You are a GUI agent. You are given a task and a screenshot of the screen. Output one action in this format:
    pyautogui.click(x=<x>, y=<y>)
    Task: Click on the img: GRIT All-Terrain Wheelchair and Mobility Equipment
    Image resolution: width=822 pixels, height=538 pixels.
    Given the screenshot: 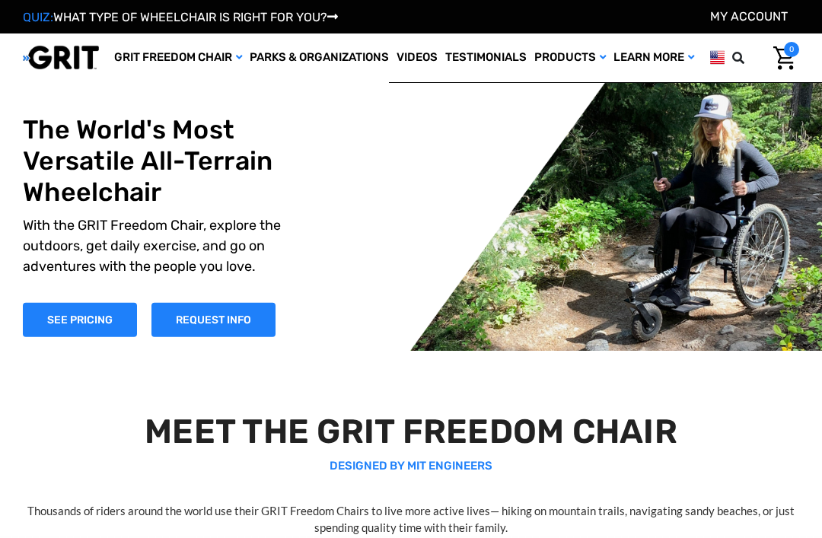 What is the action you would take?
    pyautogui.click(x=61, y=57)
    